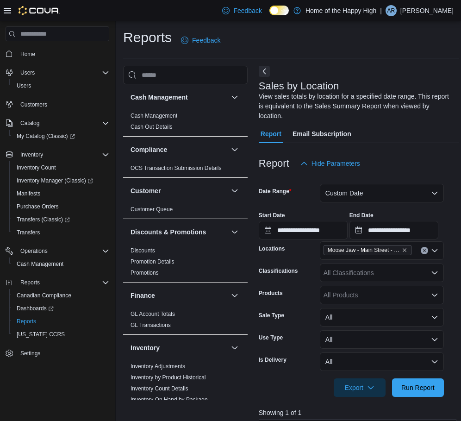  I want to click on h3: Compliance, so click(149, 149).